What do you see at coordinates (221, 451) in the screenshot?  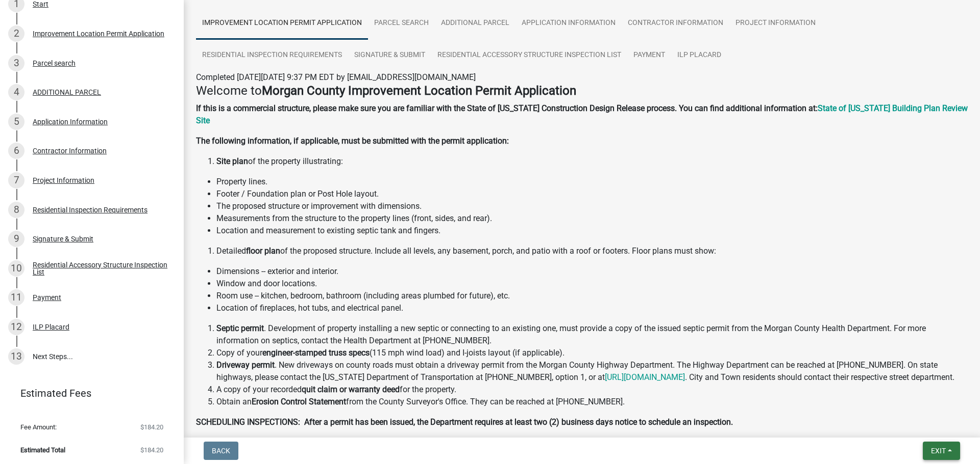 I see `span: Back` at bounding box center [221, 451].